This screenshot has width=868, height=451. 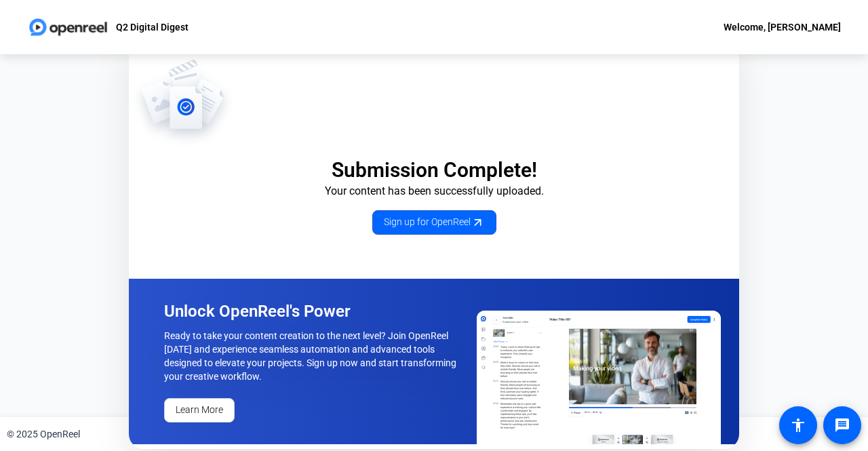 I want to click on p: Unlock OpenReel's Power, so click(x=312, y=311).